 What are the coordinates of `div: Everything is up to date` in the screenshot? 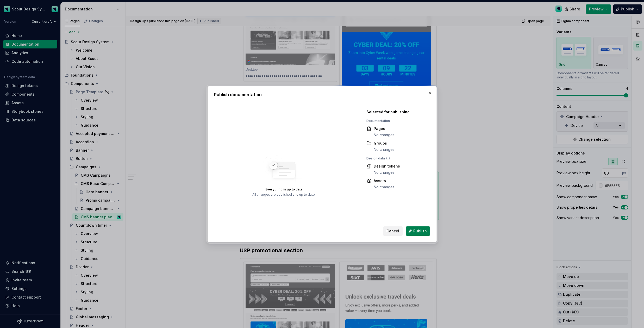 It's located at (284, 189).